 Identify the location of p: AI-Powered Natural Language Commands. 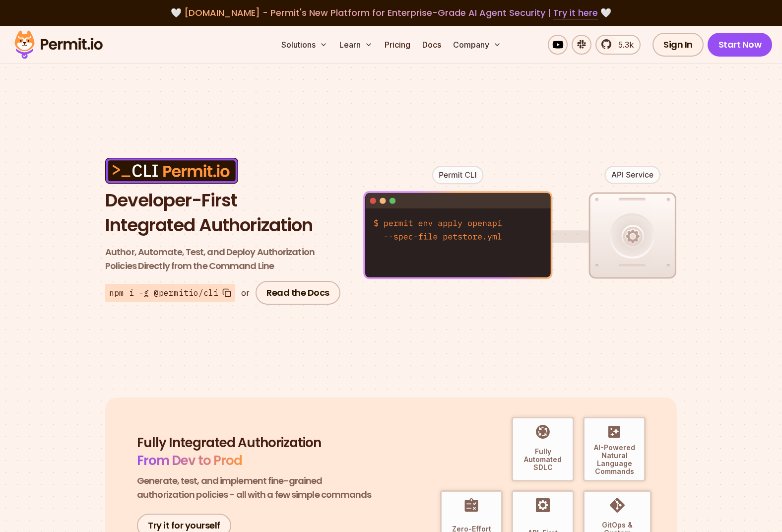
(615, 460).